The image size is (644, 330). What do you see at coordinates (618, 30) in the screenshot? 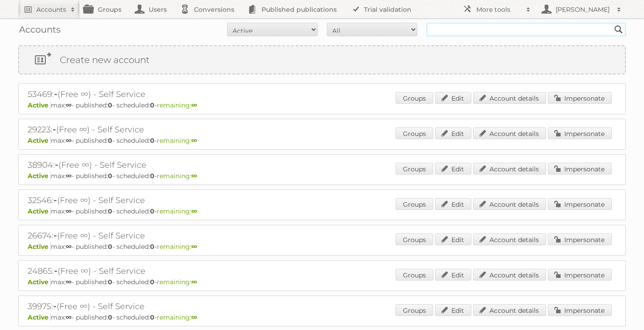
I see `input: Search` at bounding box center [618, 30].